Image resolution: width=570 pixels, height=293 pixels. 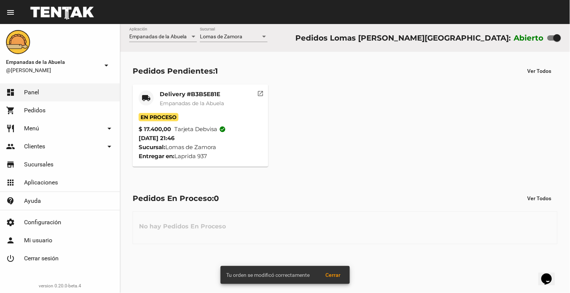 What do you see at coordinates (155, 129) in the screenshot?
I see `strong: $ 17.400,00` at bounding box center [155, 129].